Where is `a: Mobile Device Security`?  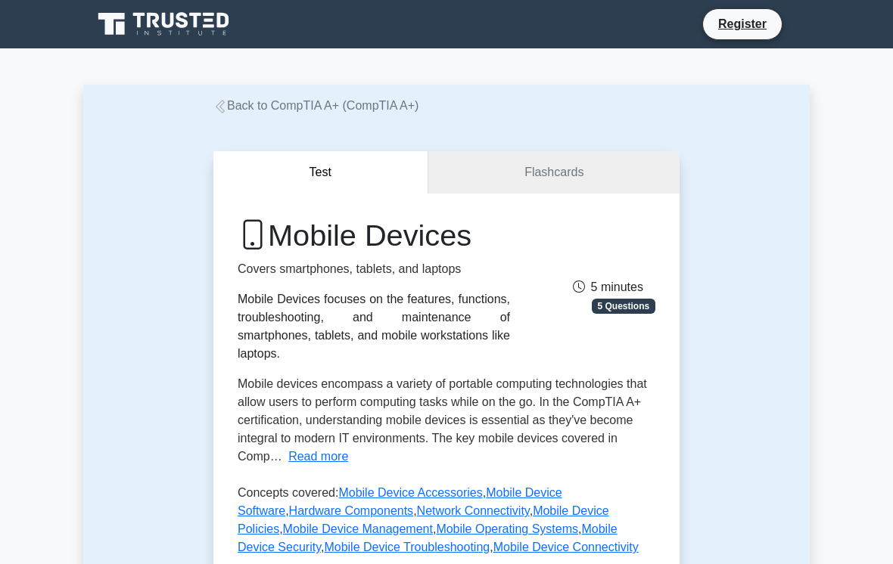 a: Mobile Device Security is located at coordinates (428, 538).